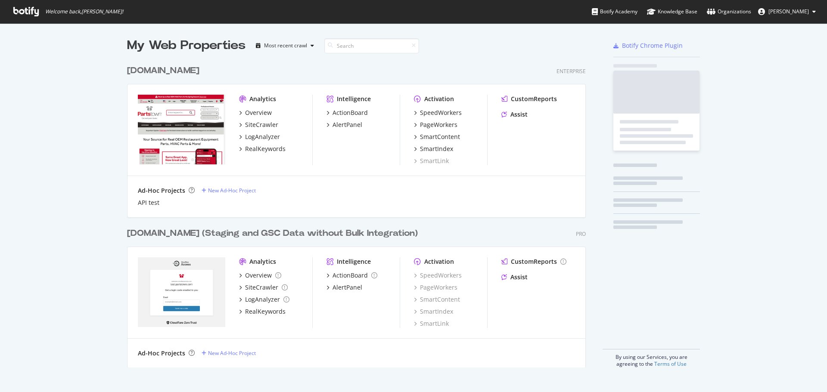 The height and width of the screenshot is (392, 827). What do you see at coordinates (149, 203) in the screenshot?
I see `a: API test` at bounding box center [149, 203].